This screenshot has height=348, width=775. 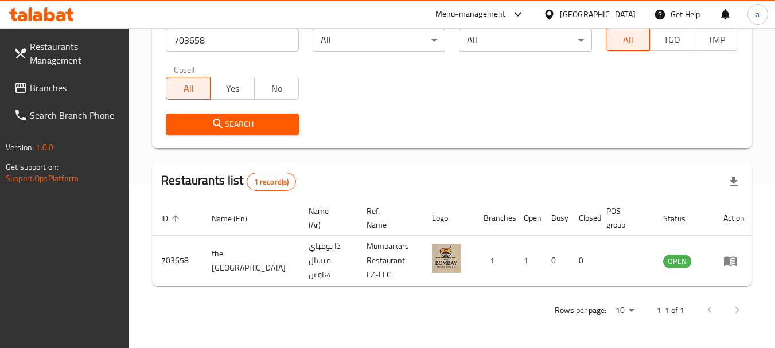 I want to click on p: 1-1 of 1, so click(x=670, y=310).